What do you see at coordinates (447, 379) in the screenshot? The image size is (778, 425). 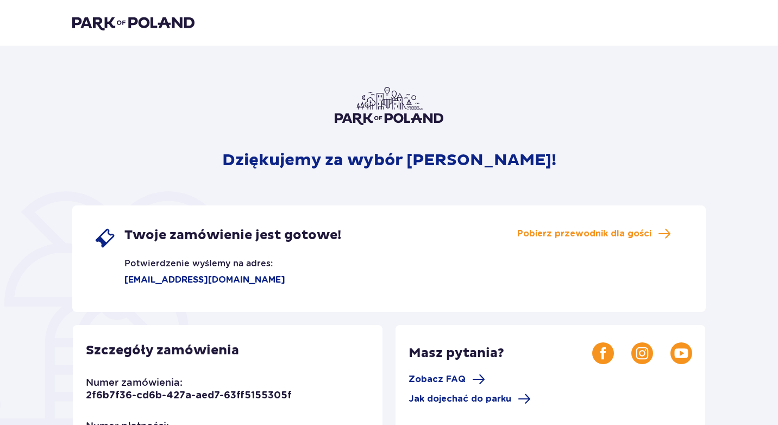 I see `a: Zobacz FAQ` at bounding box center [447, 379].